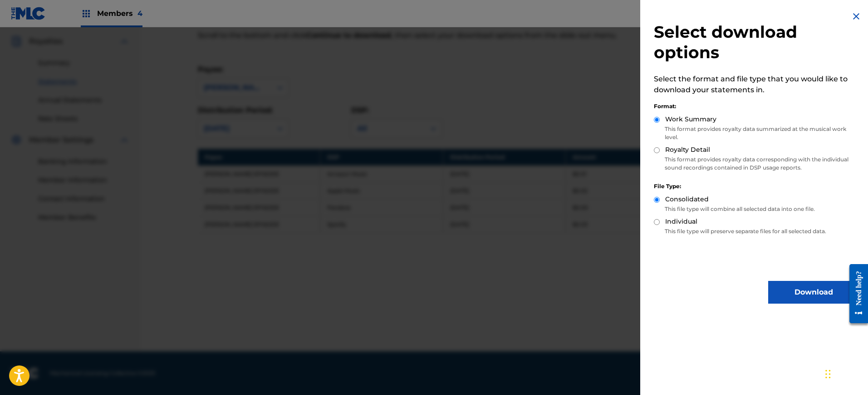  I want to click on label: Royalty Detail, so click(688, 150).